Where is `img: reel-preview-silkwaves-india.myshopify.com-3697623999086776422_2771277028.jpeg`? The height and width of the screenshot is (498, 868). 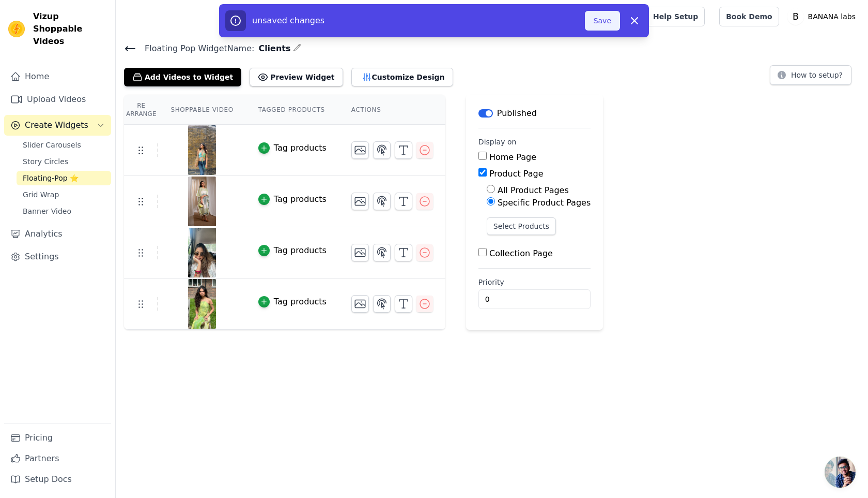
img: reel-preview-silkwaves-india.myshopify.com-3697623999086776422_2771277028.jpeg is located at coordinates (202, 304).